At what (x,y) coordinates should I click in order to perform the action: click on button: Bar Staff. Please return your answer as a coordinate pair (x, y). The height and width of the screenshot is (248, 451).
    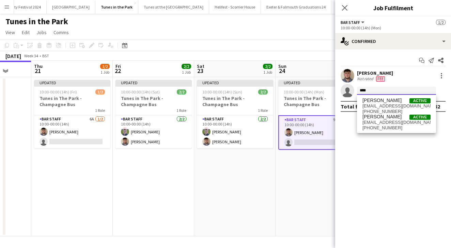
    Looking at the image, I should click on (353, 22).